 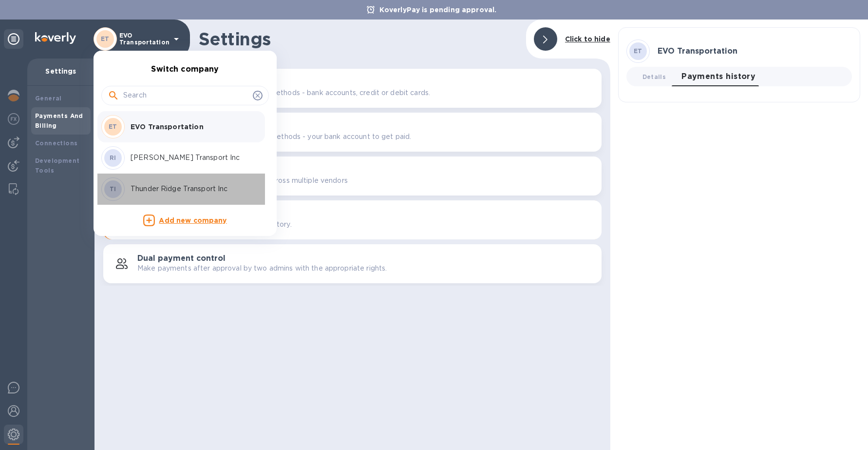 What do you see at coordinates (186, 96) in the screenshot?
I see `input: Search` at bounding box center [186, 96].